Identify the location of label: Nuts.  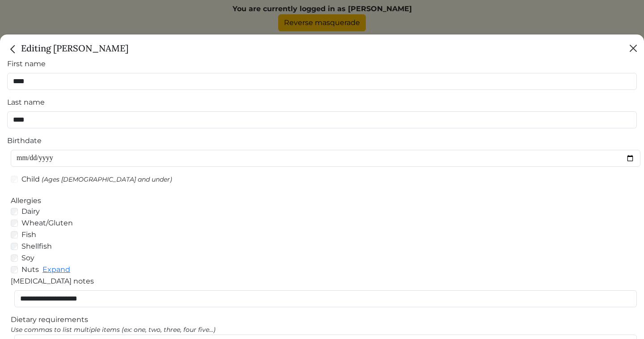
(30, 270).